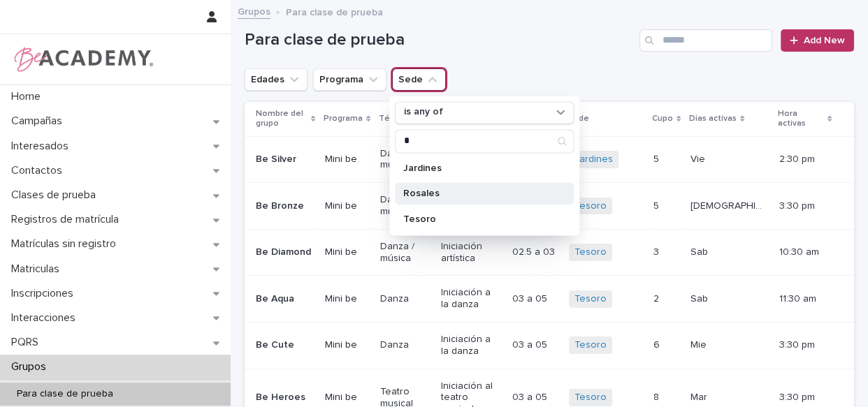 Image resolution: width=868 pixels, height=407 pixels. I want to click on p: Interacciones, so click(46, 318).